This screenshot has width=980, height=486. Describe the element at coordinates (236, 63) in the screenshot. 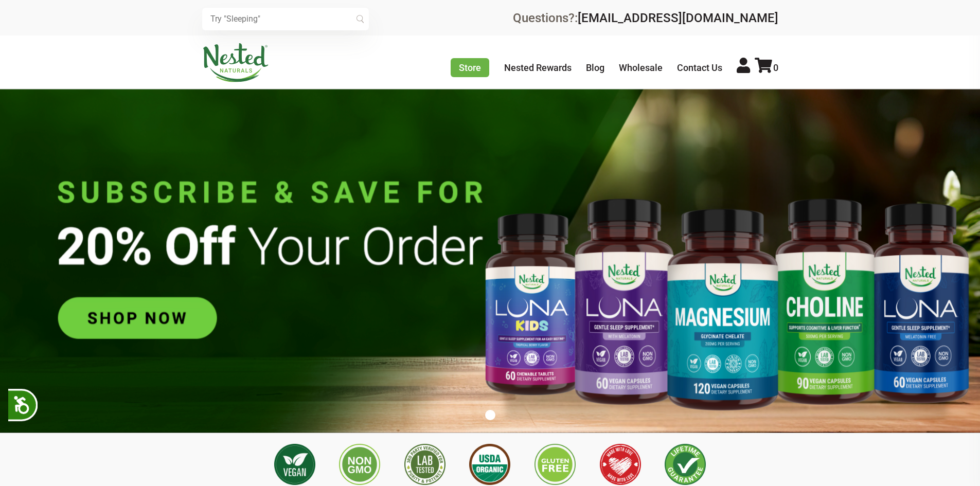

I see `img: Nested Naturals` at that location.